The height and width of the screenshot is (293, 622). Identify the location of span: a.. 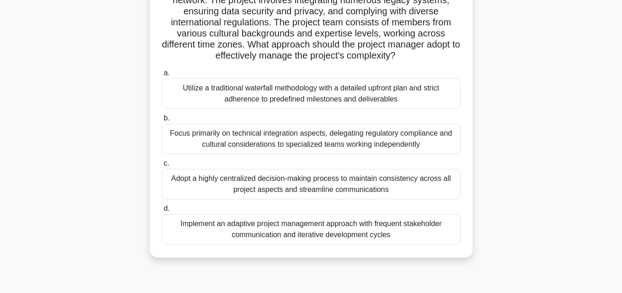
(167, 72).